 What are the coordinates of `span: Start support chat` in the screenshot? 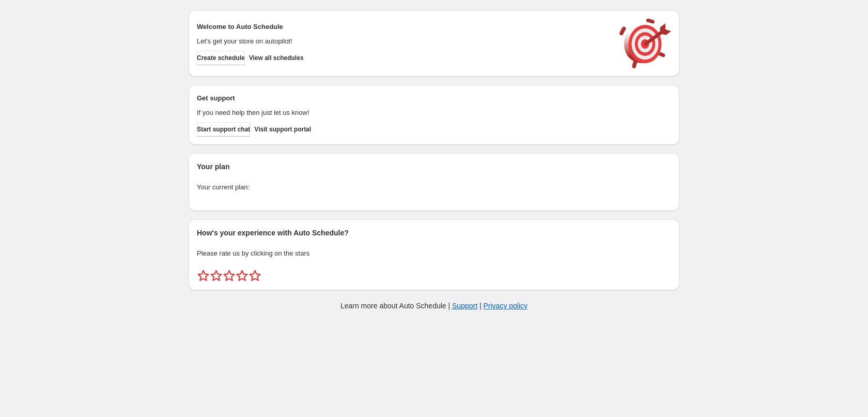 It's located at (223, 129).